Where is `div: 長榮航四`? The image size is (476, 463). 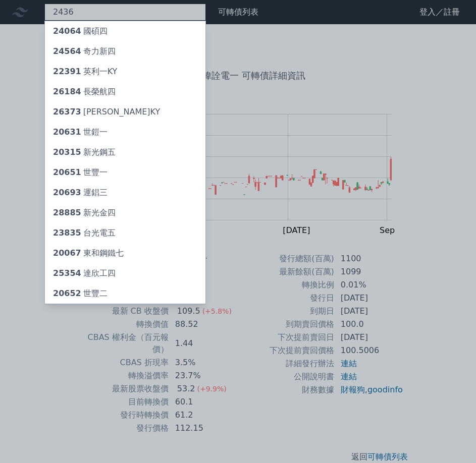 div: 長榮航四 is located at coordinates (84, 92).